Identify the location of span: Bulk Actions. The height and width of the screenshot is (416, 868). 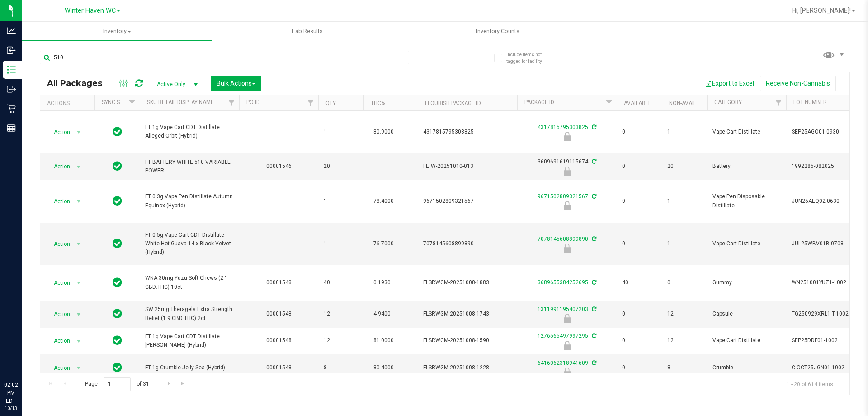
(236, 84).